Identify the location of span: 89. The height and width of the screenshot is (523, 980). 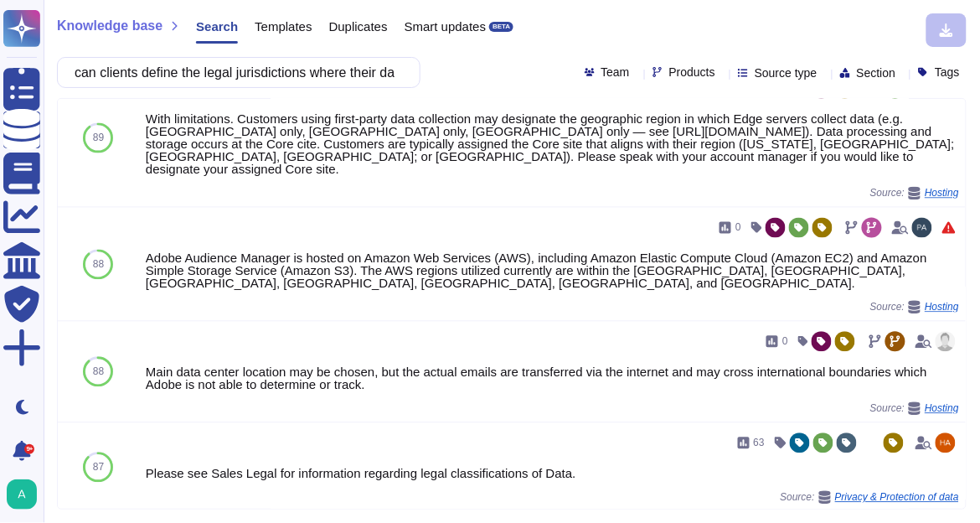
(98, 138).